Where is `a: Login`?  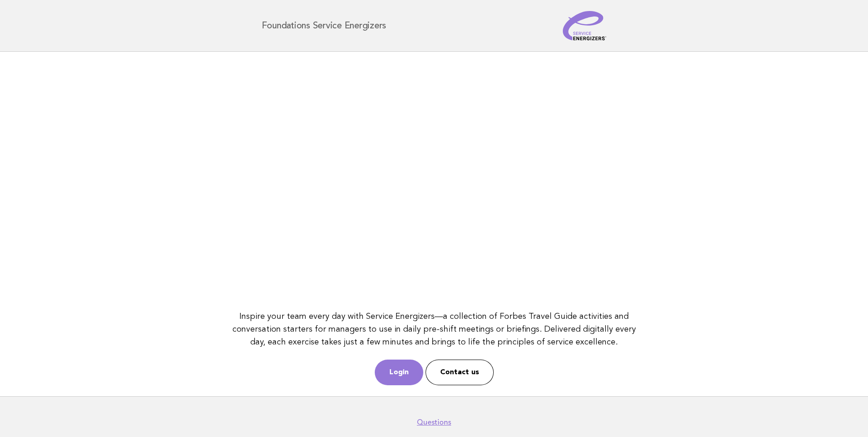
a: Login is located at coordinates (399, 372).